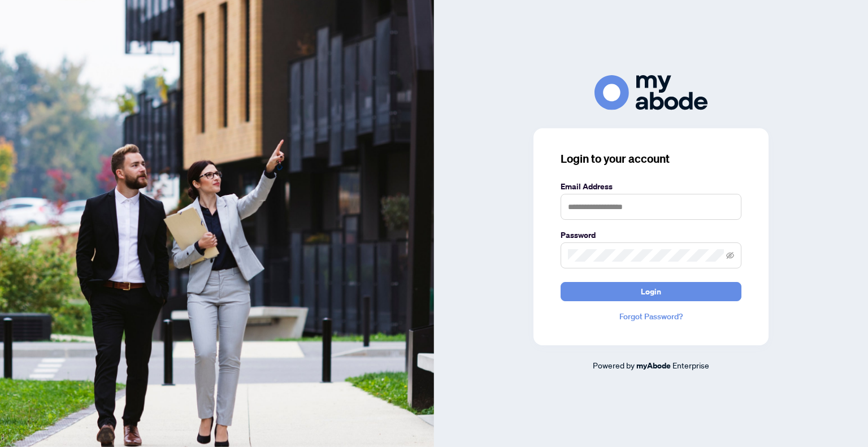 This screenshot has width=868, height=447. What do you see at coordinates (651, 291) in the screenshot?
I see `span: Login` at bounding box center [651, 291].